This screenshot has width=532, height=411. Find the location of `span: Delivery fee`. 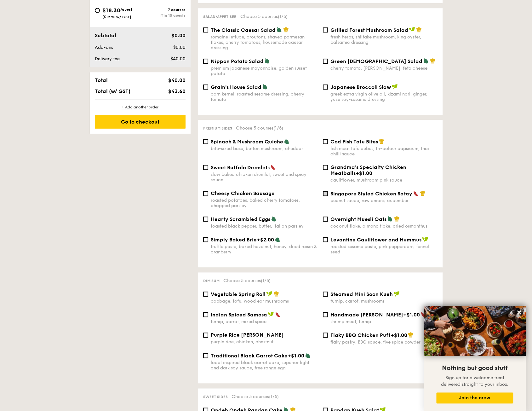

span: Delivery fee is located at coordinates (107, 59).